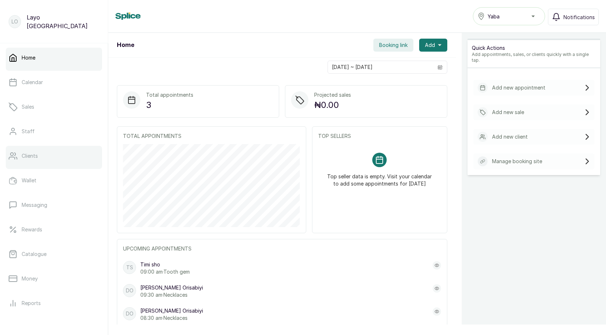 Image resolution: width=606 pixels, height=335 pixels. I want to click on a: Clients, so click(54, 156).